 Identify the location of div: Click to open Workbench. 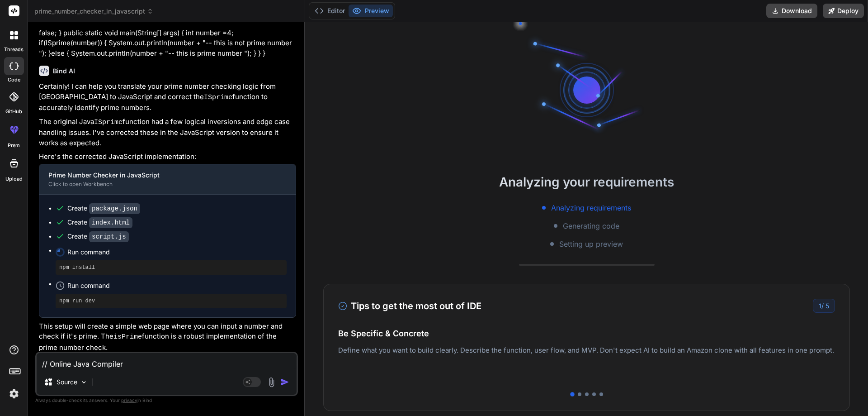
(160, 184).